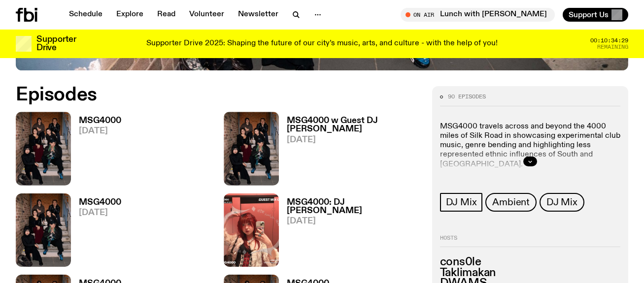  I want to click on h3: Supporter Drive, so click(56, 44).